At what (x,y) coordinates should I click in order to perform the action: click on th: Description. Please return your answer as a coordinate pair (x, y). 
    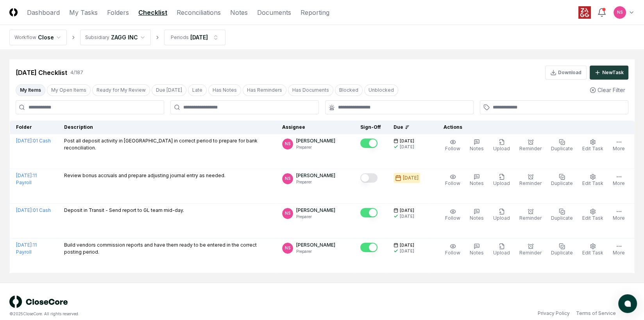
    Looking at the image, I should click on (167, 127).